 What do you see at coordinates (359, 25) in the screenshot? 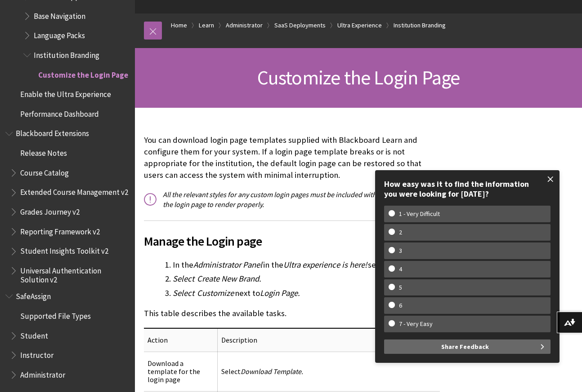
I see `a: Ultra Experience` at bounding box center [359, 25].